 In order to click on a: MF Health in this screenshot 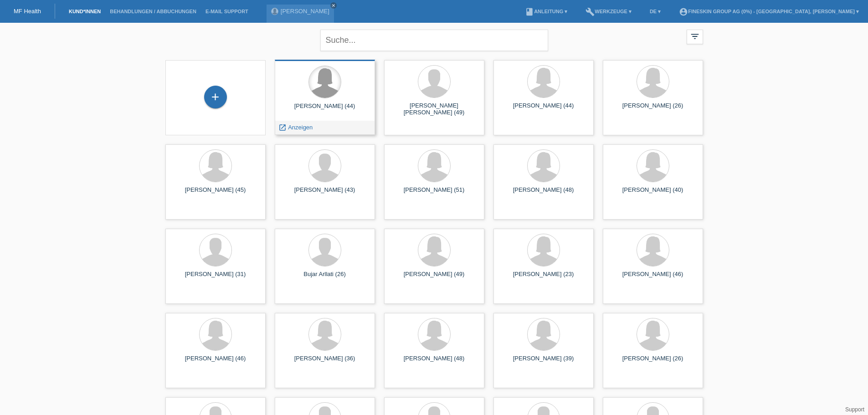, I will do `click(28, 11)`.